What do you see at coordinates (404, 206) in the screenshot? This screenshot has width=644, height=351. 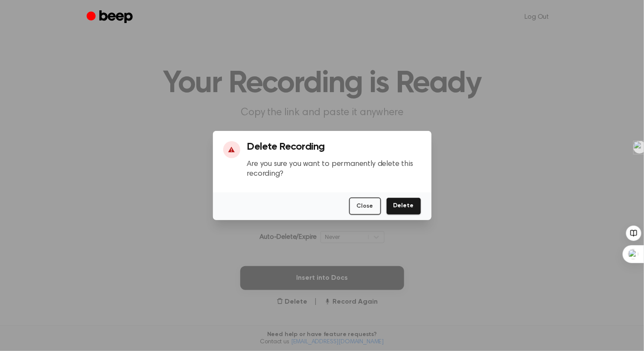 I see `button: Delete` at bounding box center [404, 206].